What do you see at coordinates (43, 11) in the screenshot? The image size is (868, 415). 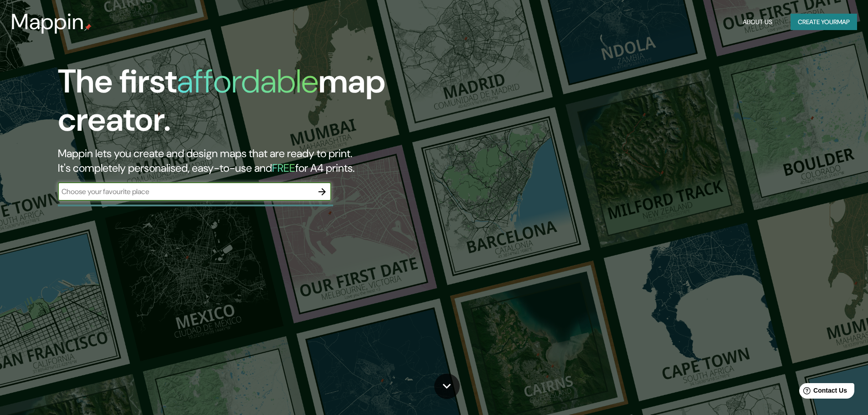 I see `span: Contact Us` at bounding box center [43, 11].